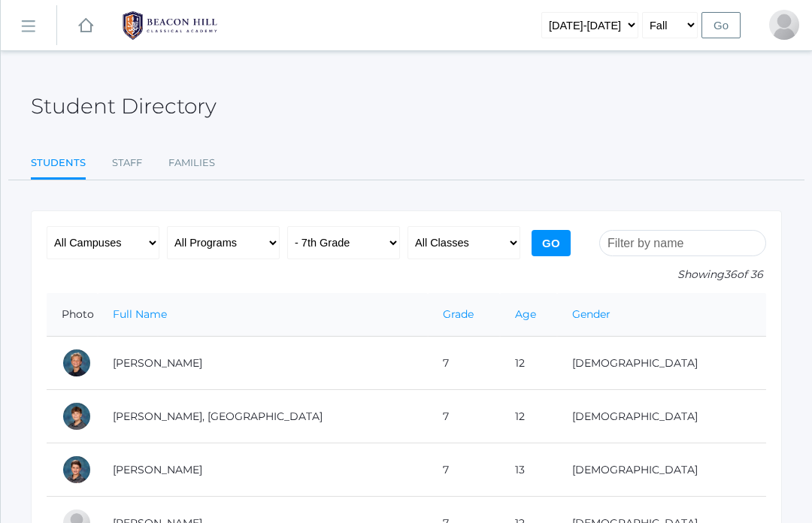  What do you see at coordinates (77, 416) in the screenshot?
I see `div: Kingston Balli` at bounding box center [77, 416].